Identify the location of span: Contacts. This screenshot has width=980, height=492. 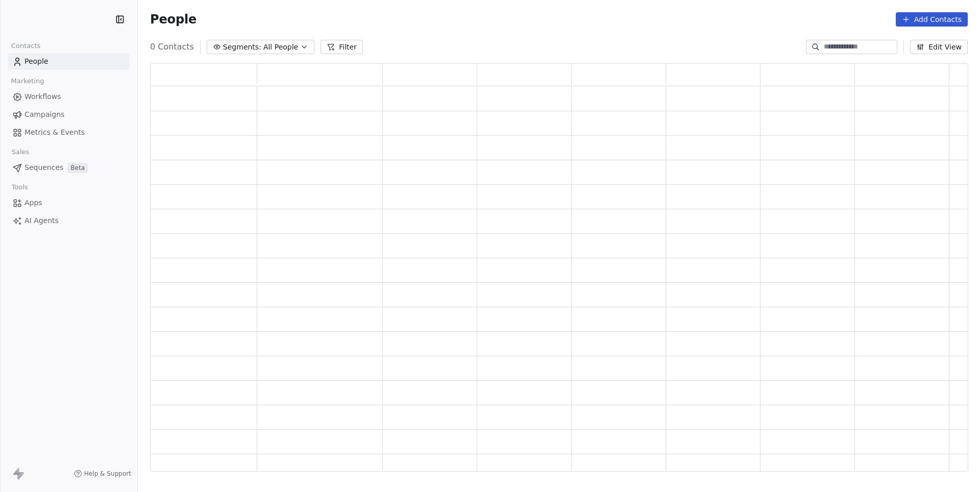
(25, 46).